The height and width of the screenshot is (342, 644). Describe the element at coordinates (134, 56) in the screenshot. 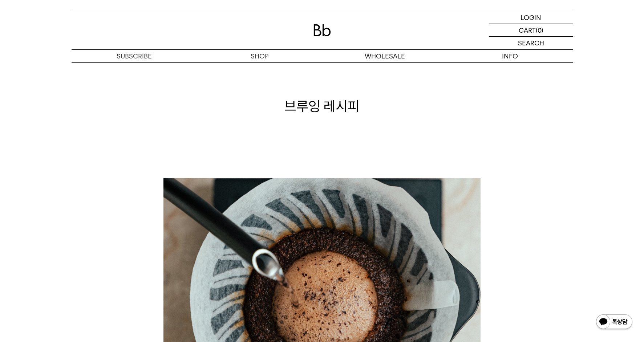

I see `p: SUBSCRIBE` at that location.